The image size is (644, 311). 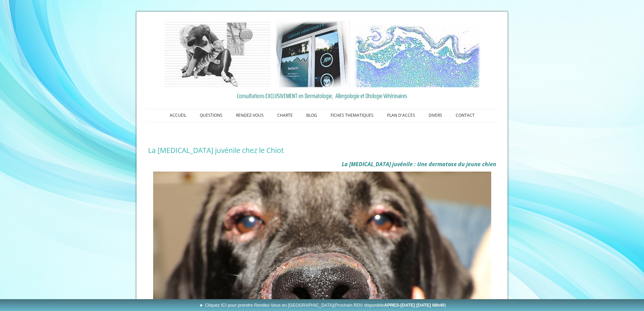 What do you see at coordinates (352, 116) in the screenshot?
I see `a: FICHES THEMATIQUES` at bounding box center [352, 116].